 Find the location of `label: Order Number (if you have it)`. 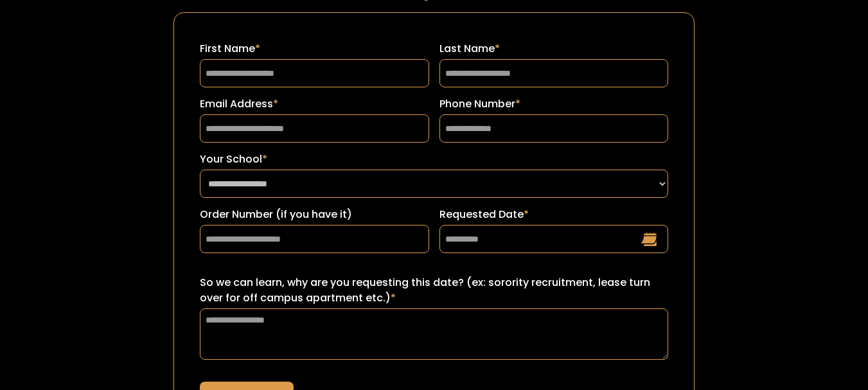

label: Order Number (if you have it) is located at coordinates (315, 215).